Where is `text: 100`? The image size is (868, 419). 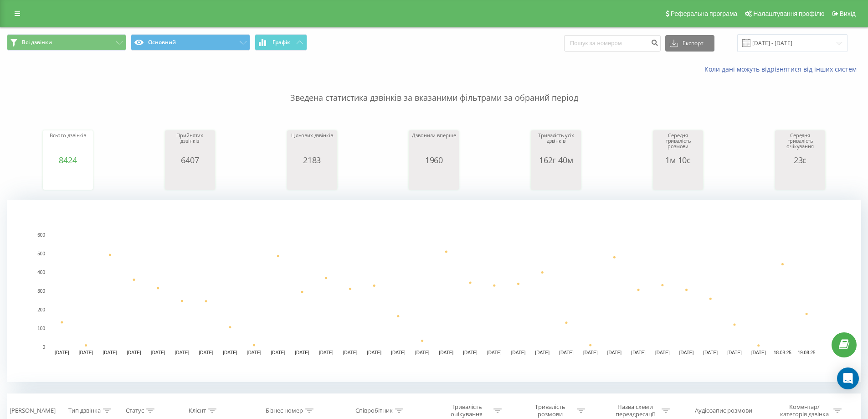
text: 100 is located at coordinates (41, 328).